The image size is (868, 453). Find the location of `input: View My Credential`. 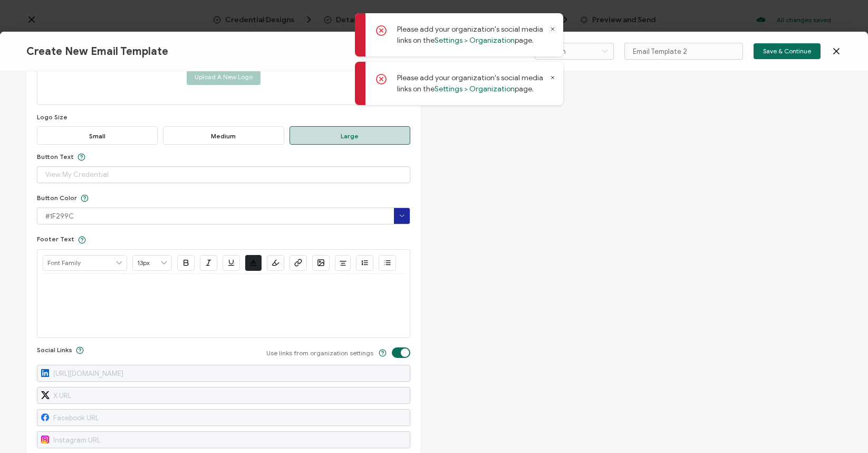

input: View My Credential is located at coordinates (224, 175).